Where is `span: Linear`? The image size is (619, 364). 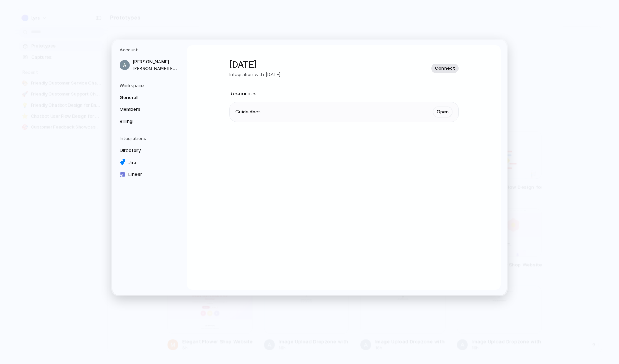 span: Linear is located at coordinates (152, 175).